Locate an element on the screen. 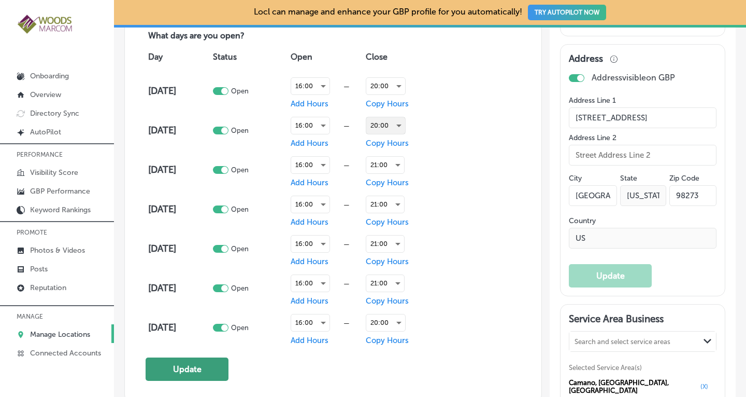 This screenshot has height=397, width=746. p: Posts is located at coordinates (39, 268).